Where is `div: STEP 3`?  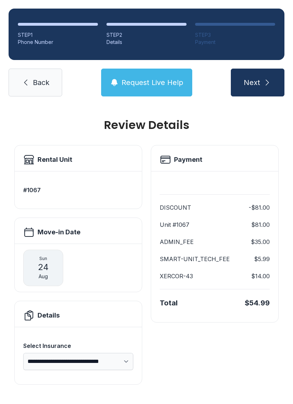
div: STEP 3 is located at coordinates (235, 35).